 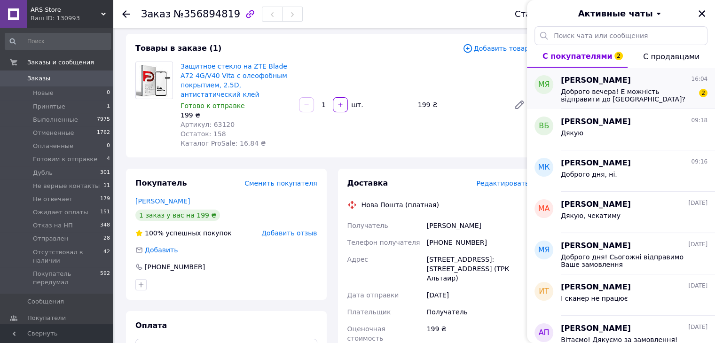 What do you see at coordinates (400, 205) in the screenshot?
I see `div: Нова Пошта (платная)` at bounding box center [400, 205].